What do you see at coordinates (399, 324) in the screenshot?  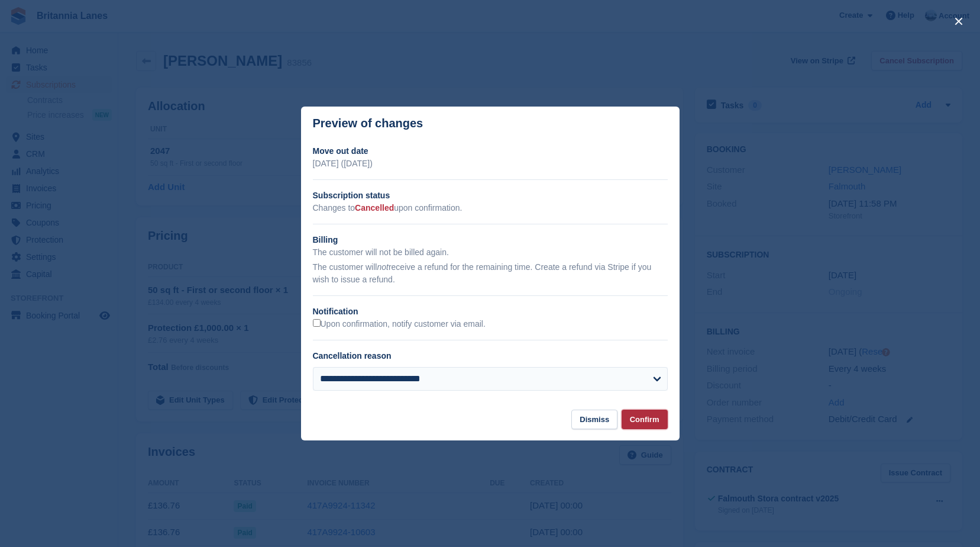 I see `label: Upon confirmation, notify customer via email.` at bounding box center [399, 324].